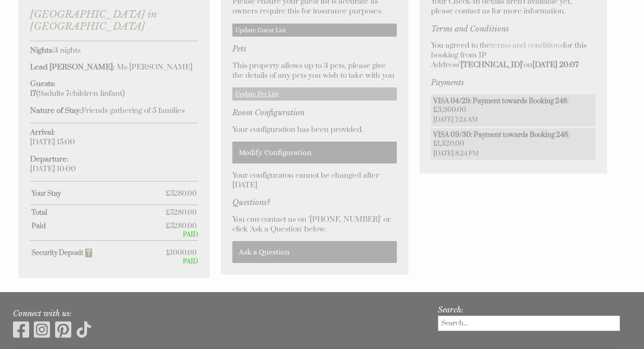  Describe the element at coordinates (314, 152) in the screenshot. I see `a: Modify Configuration` at that location.